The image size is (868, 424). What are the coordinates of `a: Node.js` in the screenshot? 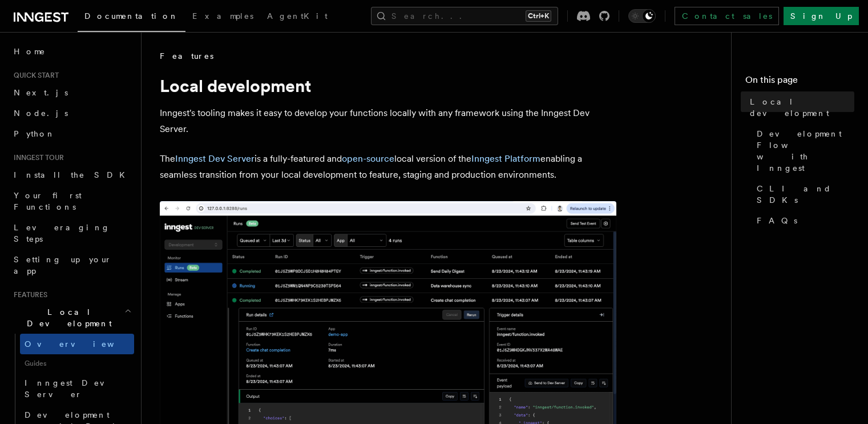 It's located at (71, 113).